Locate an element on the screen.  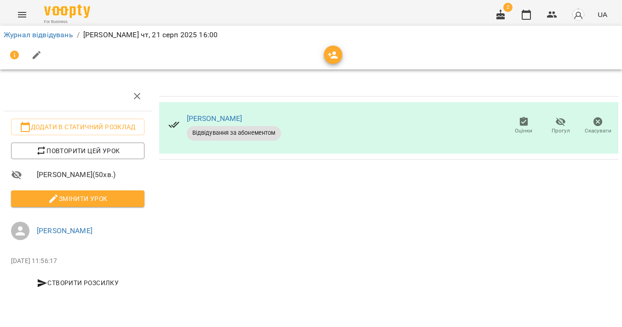
span: Відвідування за абонементом is located at coordinates (234, 133).